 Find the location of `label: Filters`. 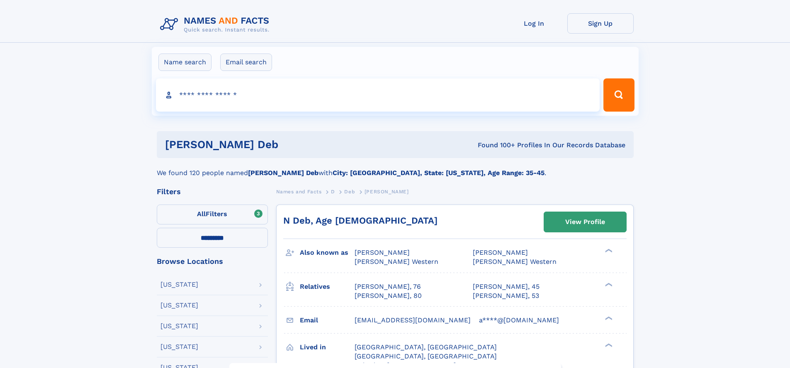

label: Filters is located at coordinates (212, 214).